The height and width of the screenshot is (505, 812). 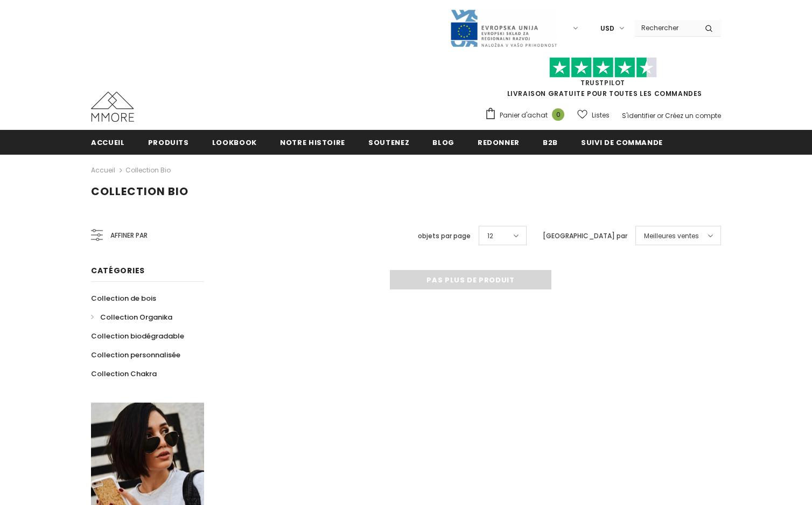 I want to click on img: Javni Razpis, so click(x=503, y=28).